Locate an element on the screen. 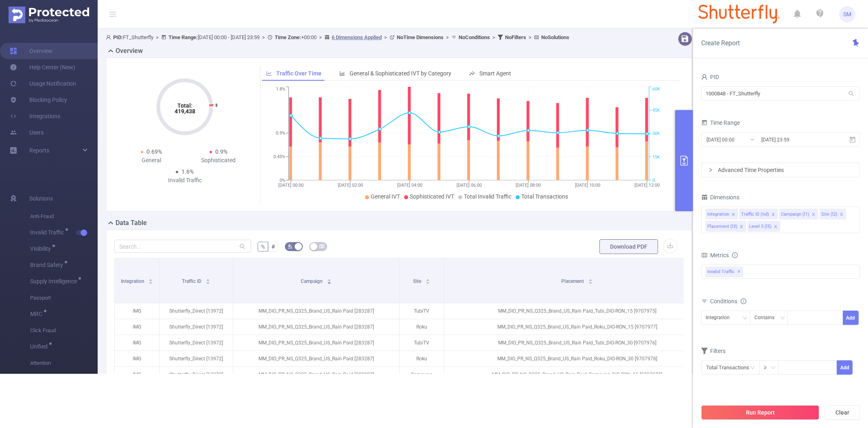  i: icon: right is located at coordinates (710, 170).